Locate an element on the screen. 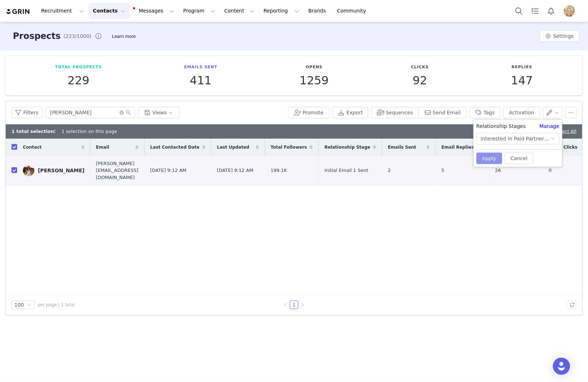 Image resolution: width=588 pixels, height=382 pixels. div: Interested in Paid Partnerships is located at coordinates (516, 139).